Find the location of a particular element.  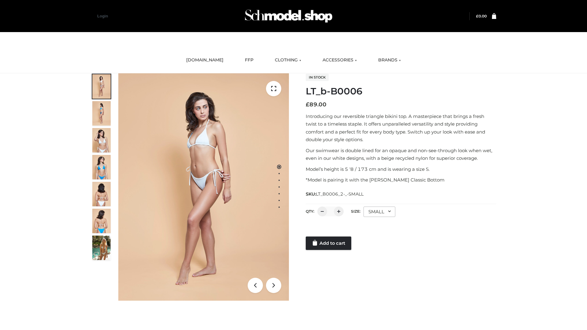

a: ACCESSORIES is located at coordinates (340, 60).